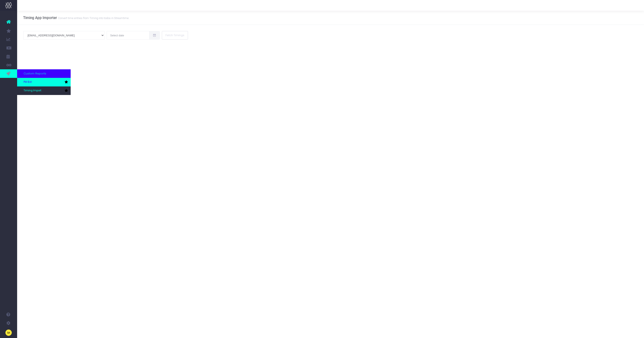 The width and height of the screenshot is (644, 338). I want to click on h3: Timing App Importer, so click(76, 18).